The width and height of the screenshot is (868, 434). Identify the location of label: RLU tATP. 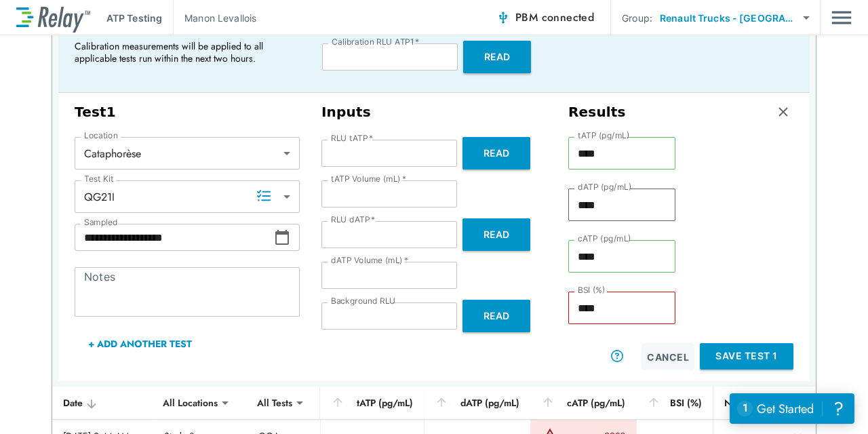
(352, 138).